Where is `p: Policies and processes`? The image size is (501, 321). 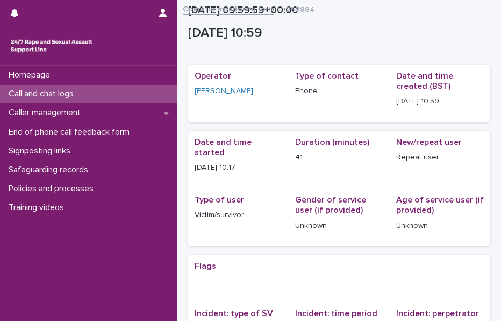 p: Policies and processes is located at coordinates (53, 188).